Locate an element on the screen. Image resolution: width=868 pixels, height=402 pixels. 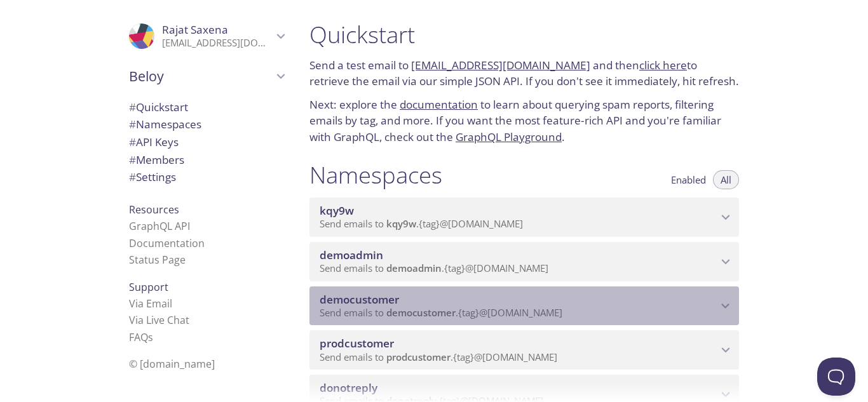
span: Settings is located at coordinates (153, 177).